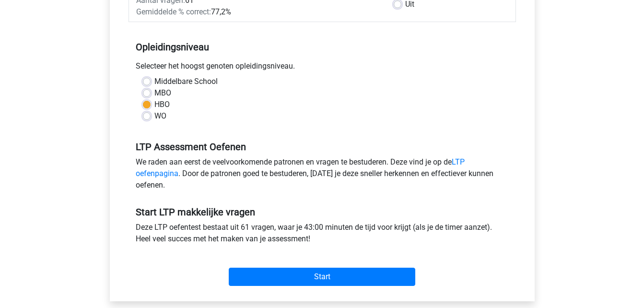 The width and height of the screenshot is (644, 308). Describe the element at coordinates (322, 175) in the screenshot. I see `div: We raden aan eerst de veelvoorkomende patronen en vragen te bestuderen. Deze vind je op de . Door...` at that location.